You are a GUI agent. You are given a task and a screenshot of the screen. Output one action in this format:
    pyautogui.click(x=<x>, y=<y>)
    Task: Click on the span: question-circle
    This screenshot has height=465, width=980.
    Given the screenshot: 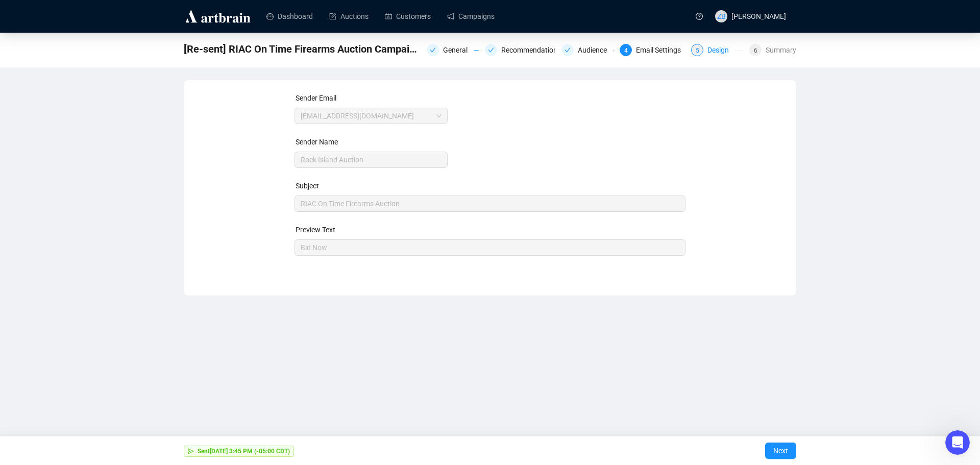 What is the action you would take?
    pyautogui.click(x=699, y=16)
    